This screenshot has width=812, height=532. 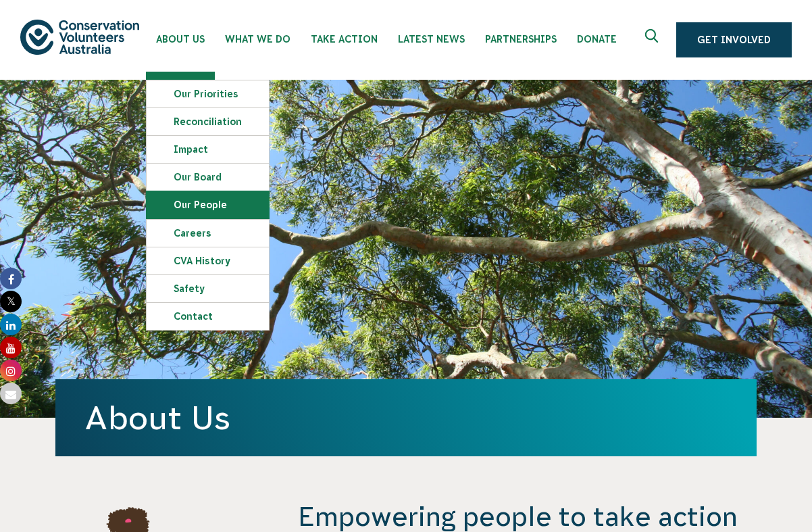 What do you see at coordinates (208, 233) in the screenshot?
I see `a: Careers` at bounding box center [208, 233].